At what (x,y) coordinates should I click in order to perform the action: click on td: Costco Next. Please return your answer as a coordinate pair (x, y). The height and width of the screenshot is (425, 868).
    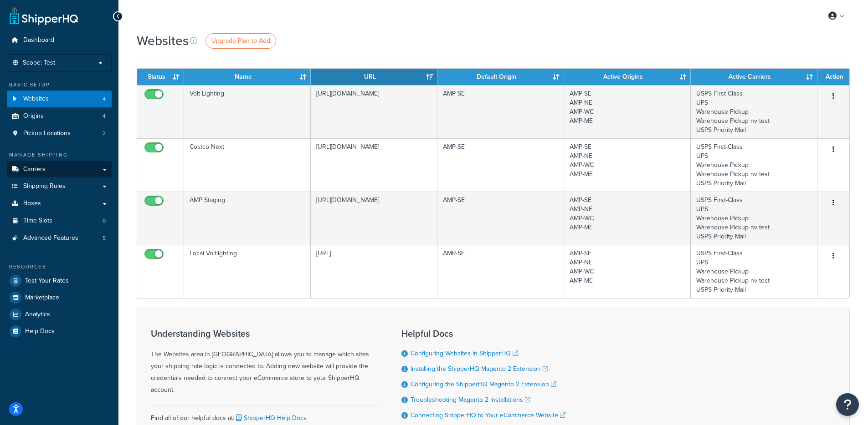
    Looking at the image, I should click on (248, 165).